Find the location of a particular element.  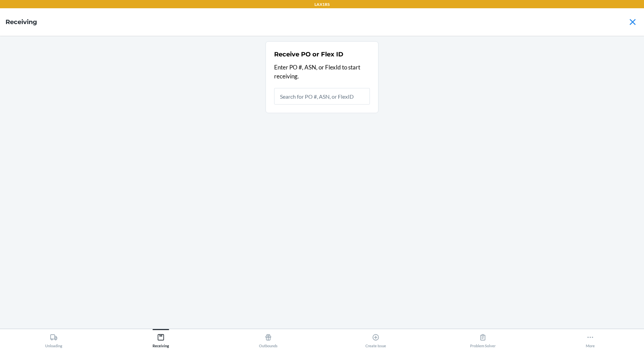

h2: Receive PO or Flex ID is located at coordinates (309, 54).